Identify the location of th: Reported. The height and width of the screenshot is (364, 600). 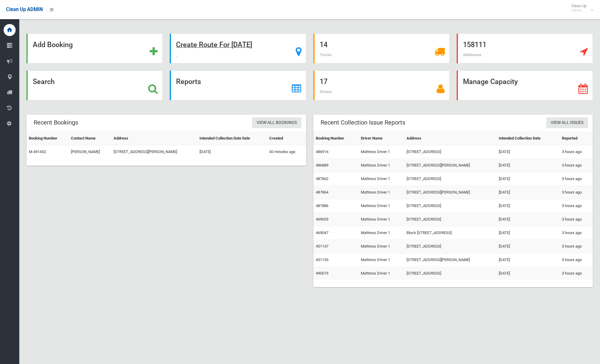
(576, 138).